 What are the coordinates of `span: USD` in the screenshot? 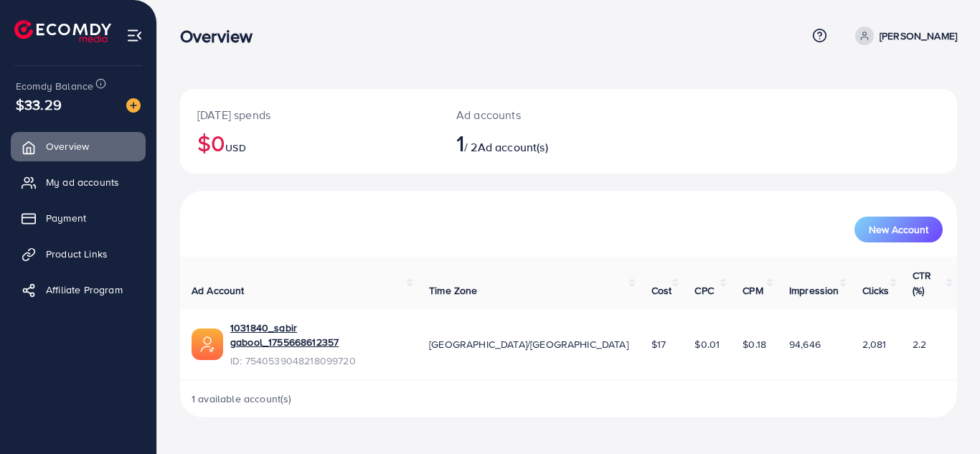 It's located at (235, 148).